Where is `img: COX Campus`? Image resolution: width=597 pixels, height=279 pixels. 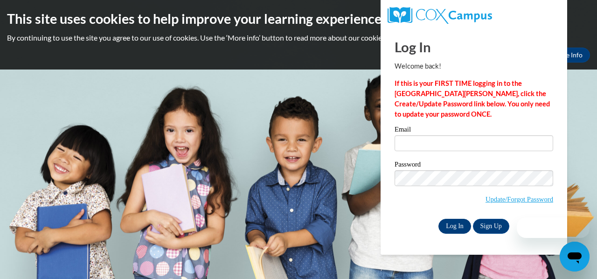
img: COX Campus is located at coordinates (440, 15).